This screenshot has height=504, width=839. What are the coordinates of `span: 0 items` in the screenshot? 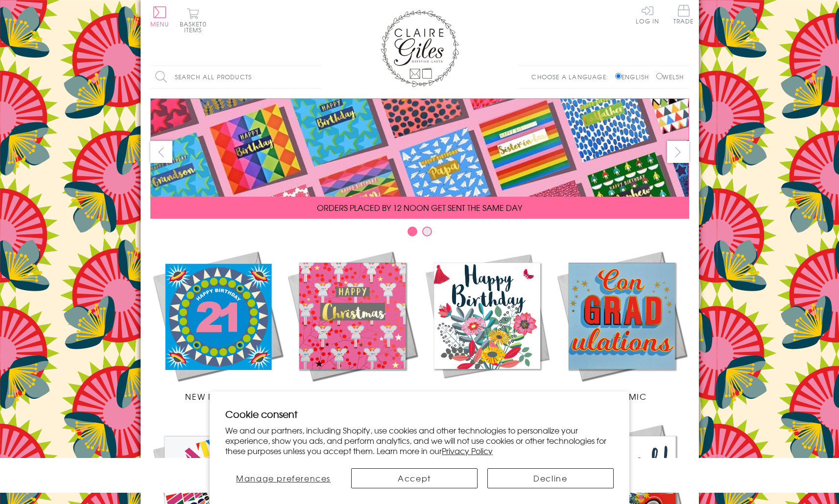 It's located at (195, 27).